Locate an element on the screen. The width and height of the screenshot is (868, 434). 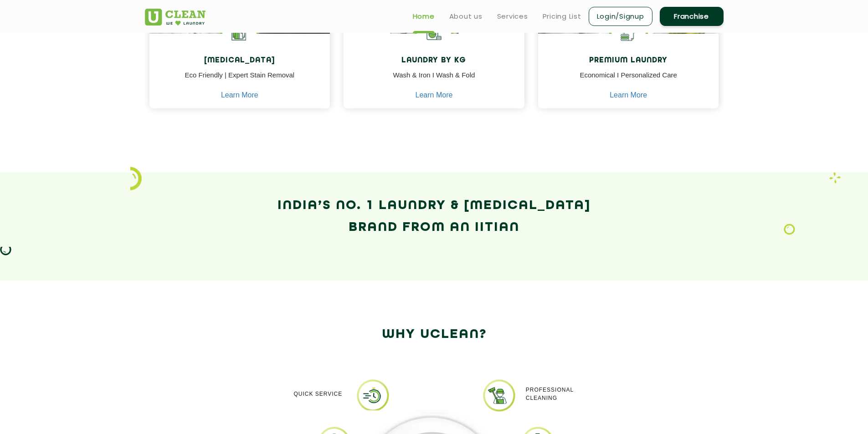
p: Eco Friendly | Expert Stain Removal is located at coordinates (240, 80).